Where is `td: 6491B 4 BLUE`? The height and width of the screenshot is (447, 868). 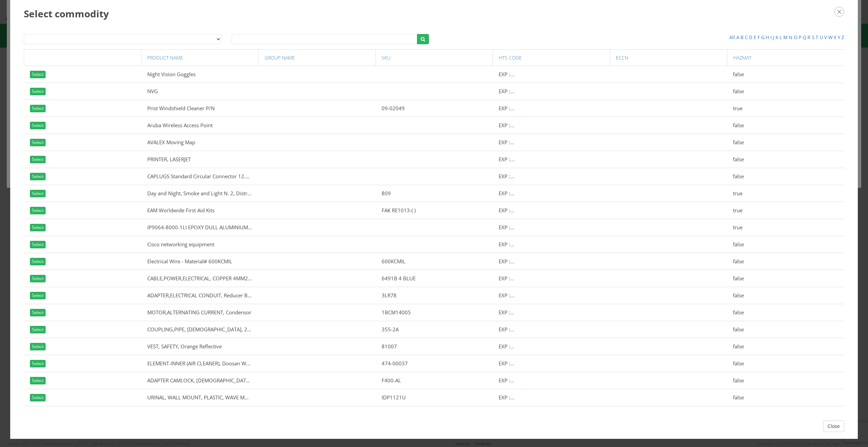 td: 6491B 4 BLUE is located at coordinates (434, 279).